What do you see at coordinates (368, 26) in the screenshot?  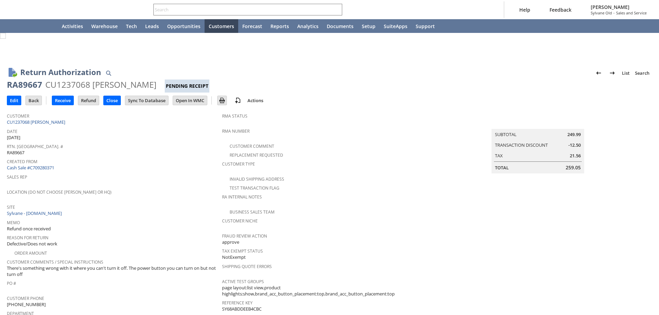 I see `a: Setup` at bounding box center [368, 26].